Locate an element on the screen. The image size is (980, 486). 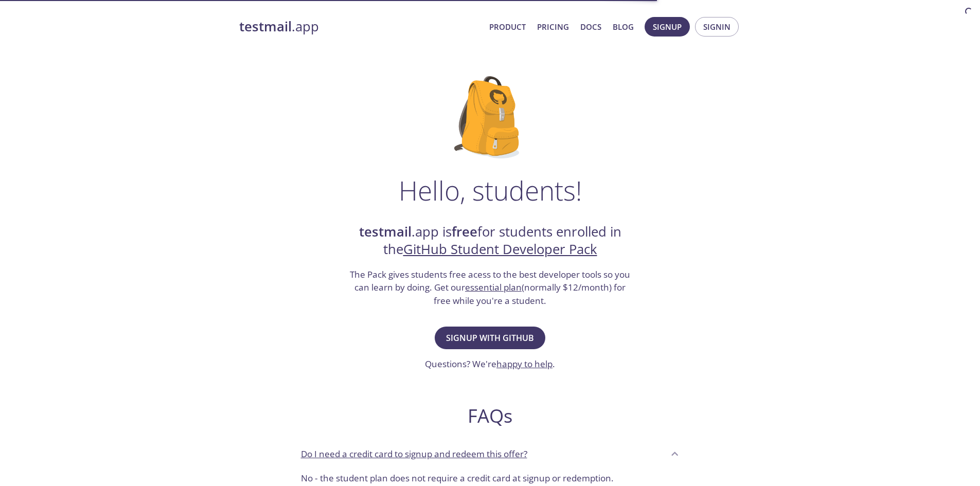
h1: Hello, students! is located at coordinates (490, 190).